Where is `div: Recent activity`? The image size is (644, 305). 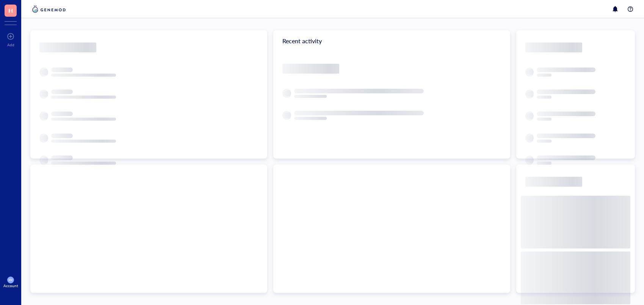 div: Recent activity is located at coordinates (392, 41).